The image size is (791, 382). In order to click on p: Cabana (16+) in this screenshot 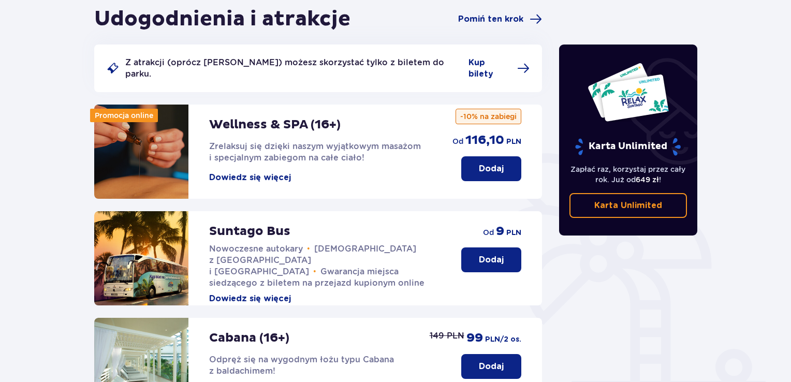, I will do `click(249, 338)`.